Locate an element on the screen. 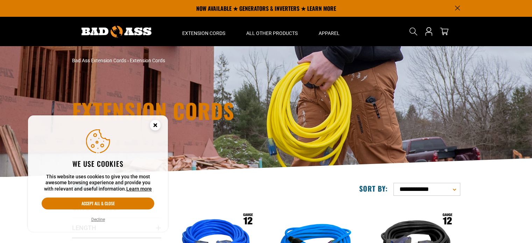 The width and height of the screenshot is (532, 243). a: Learn more is located at coordinates (139, 189).